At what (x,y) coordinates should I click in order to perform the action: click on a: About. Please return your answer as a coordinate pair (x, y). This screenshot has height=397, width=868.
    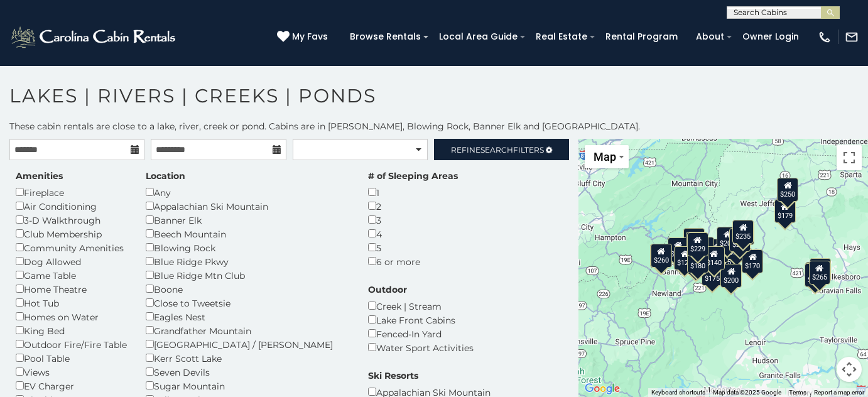
    Looking at the image, I should click on (710, 36).